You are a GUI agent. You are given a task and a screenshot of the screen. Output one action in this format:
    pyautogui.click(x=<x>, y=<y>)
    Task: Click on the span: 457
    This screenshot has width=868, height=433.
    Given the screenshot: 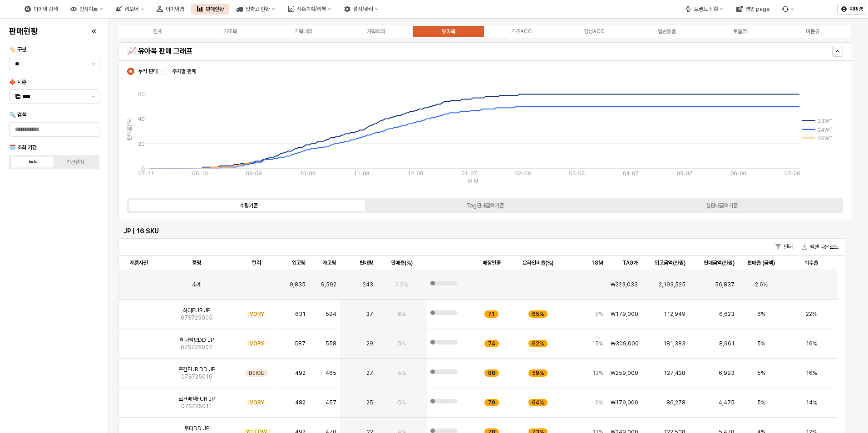 What is the action you would take?
    pyautogui.click(x=331, y=403)
    